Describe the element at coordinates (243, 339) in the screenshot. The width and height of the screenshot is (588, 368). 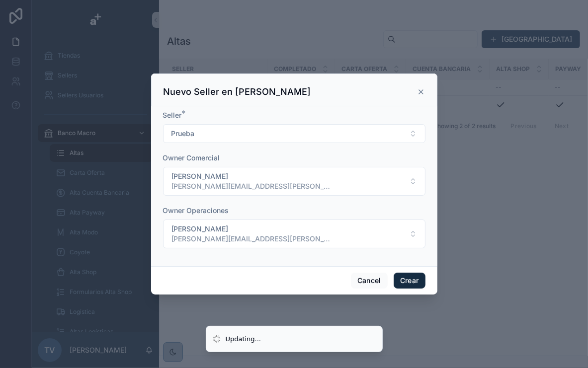
I see `div: Updating...` at that location.